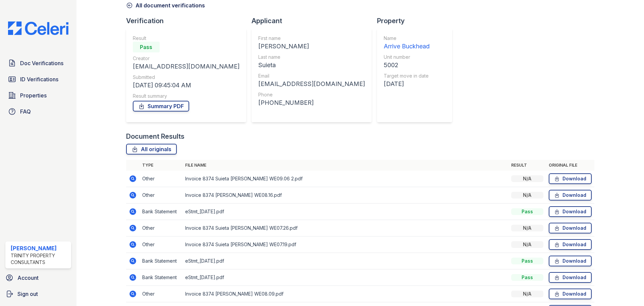  What do you see at coordinates (407, 76) in the screenshot?
I see `div: Target move in date` at bounding box center [407, 76].